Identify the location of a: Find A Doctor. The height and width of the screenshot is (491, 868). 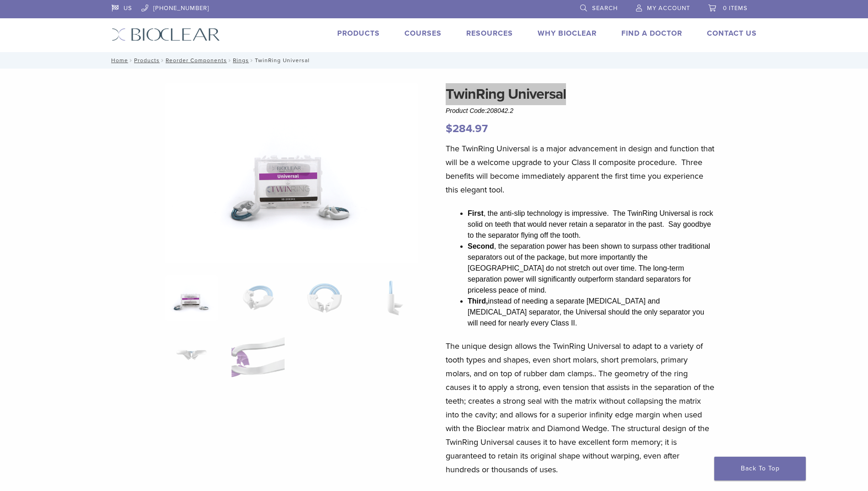
(651, 33).